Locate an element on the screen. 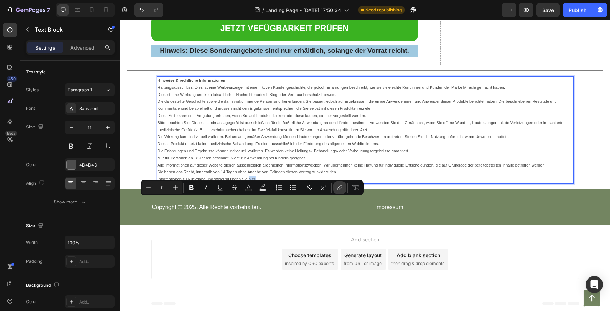 The height and width of the screenshot is (311, 610). button: Publish is located at coordinates (577, 10).